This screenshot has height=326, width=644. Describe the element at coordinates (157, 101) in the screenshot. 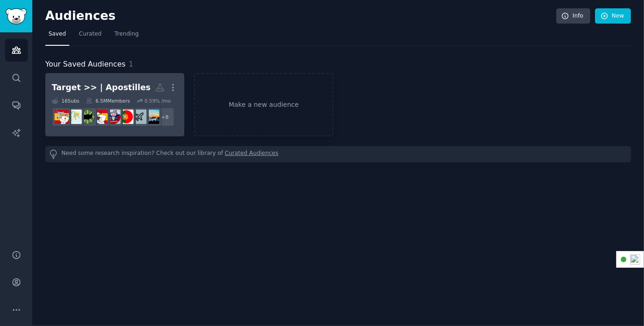

I see `div: 0.59 % /mo` at that location.